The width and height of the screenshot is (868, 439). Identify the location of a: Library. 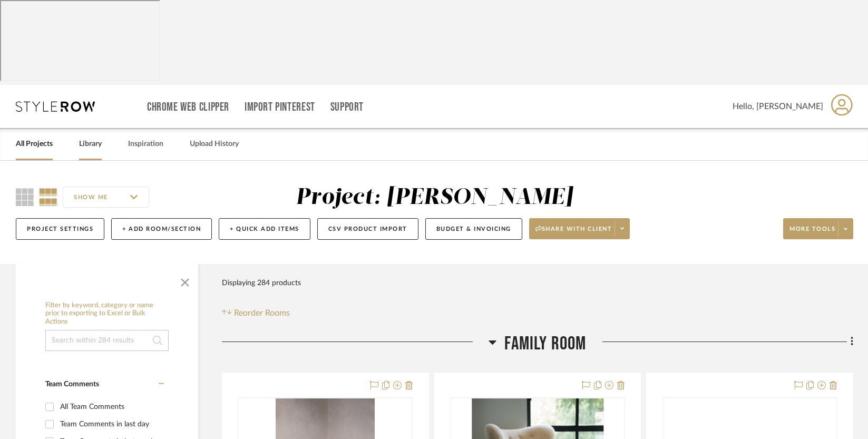
(90, 144).